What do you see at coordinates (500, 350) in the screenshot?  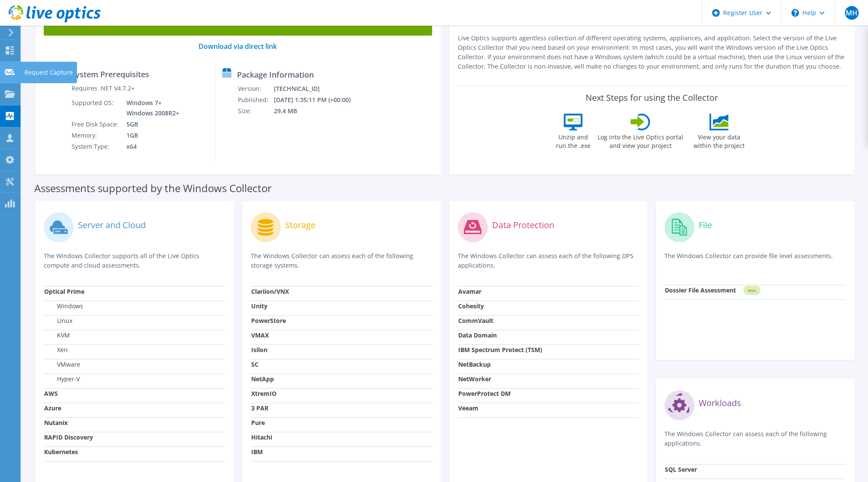 I see `strong: IBM Spectrum Protect (TSM)` at bounding box center [500, 350].